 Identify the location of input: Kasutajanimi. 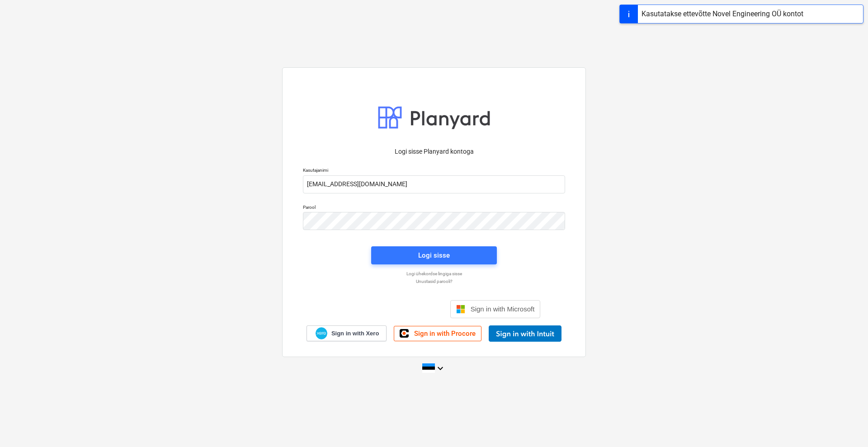
(434, 184).